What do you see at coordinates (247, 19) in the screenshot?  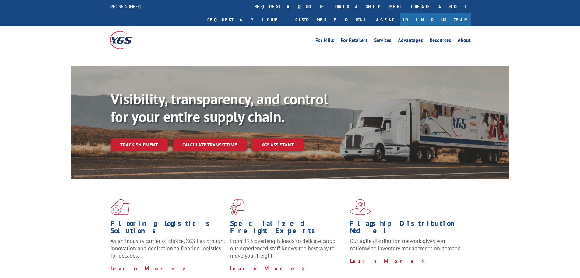 I see `a: Request a pickup` at bounding box center [247, 19].